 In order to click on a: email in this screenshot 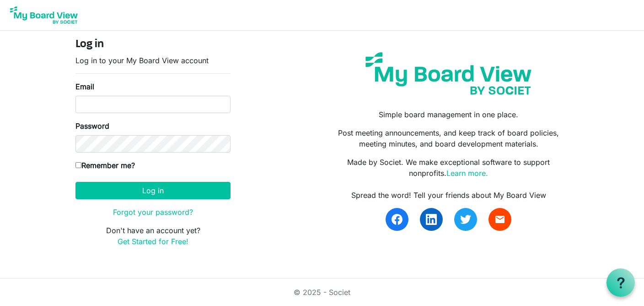, I will do `click(500, 219)`.